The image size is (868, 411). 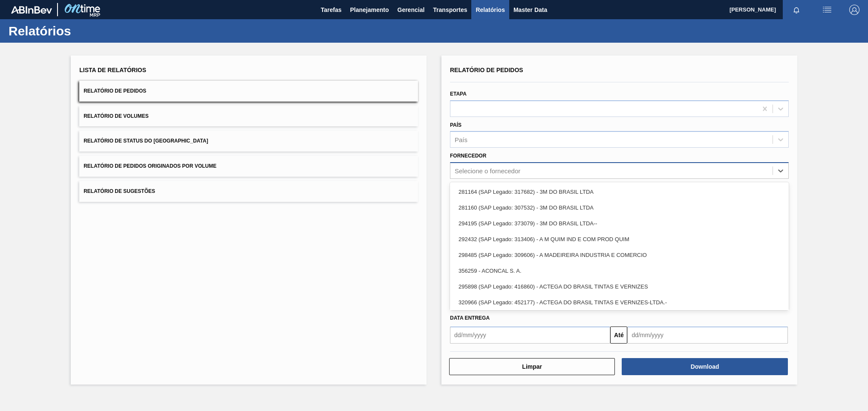 I want to click on button: Relatório de Pedidos Originados por Volume, so click(x=248, y=166).